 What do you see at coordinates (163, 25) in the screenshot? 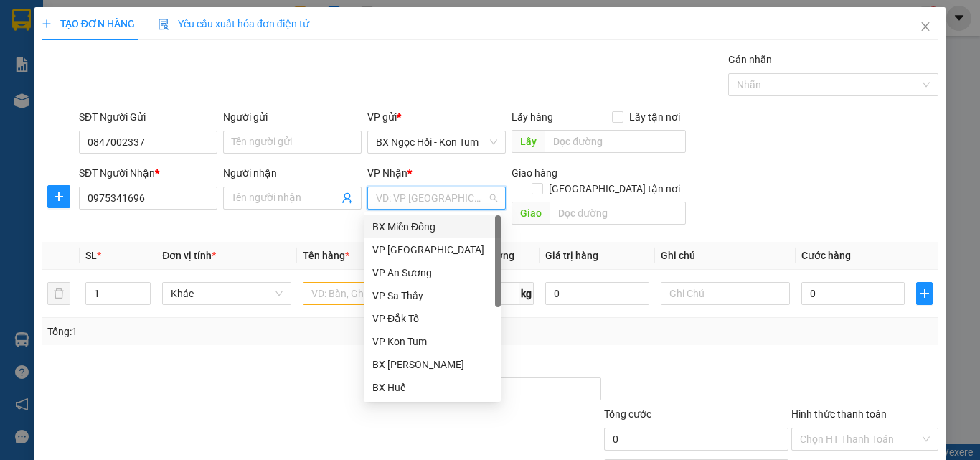
I see `img: icon` at bounding box center [163, 25].